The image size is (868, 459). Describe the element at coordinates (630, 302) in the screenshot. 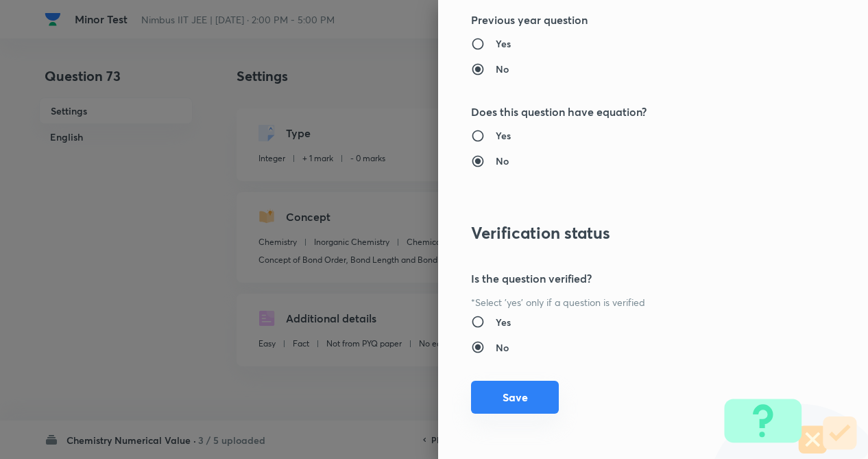

I see `p: *Select 'yes' only if a question is verified` at that location.